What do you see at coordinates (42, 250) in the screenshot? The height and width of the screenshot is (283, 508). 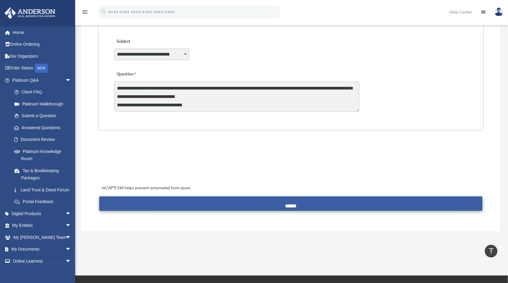 I see `a: My Documentsarrow_drop_down` at bounding box center [42, 250].